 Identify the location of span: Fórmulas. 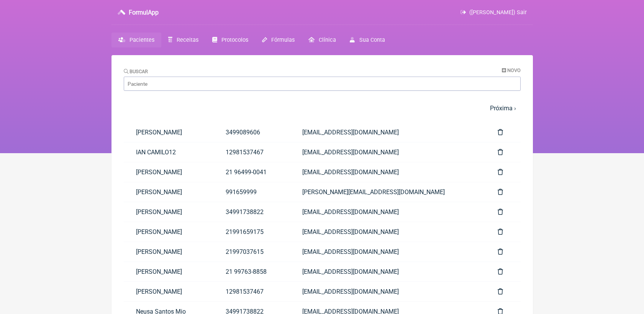
(283, 40).